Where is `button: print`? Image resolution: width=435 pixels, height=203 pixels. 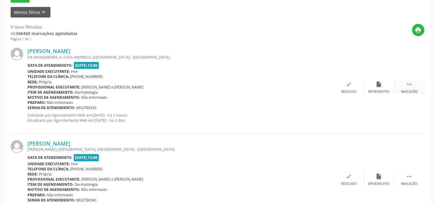 button: print is located at coordinates (418, 30).